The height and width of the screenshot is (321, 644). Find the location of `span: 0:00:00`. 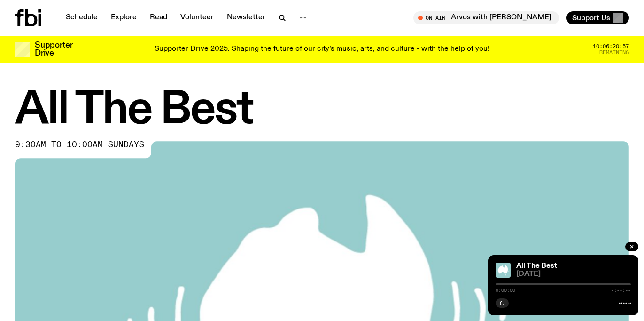

span: 0:00:00 is located at coordinates (506, 290).